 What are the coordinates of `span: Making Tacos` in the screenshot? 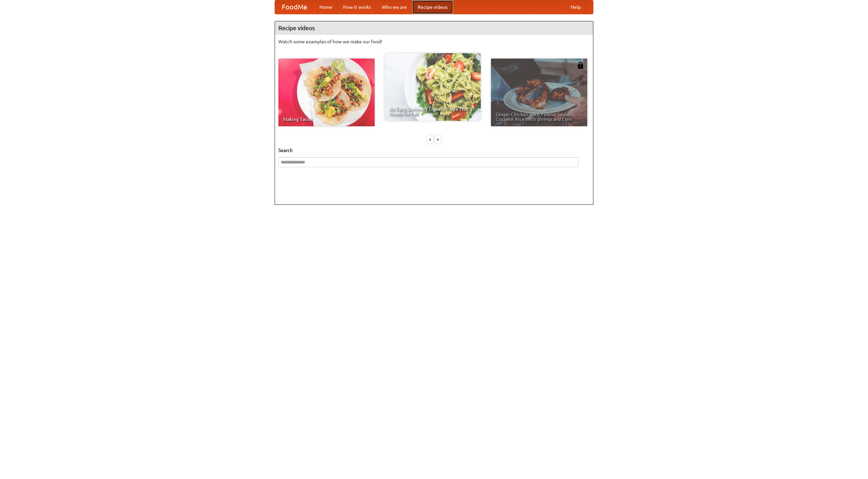 It's located at (327, 119).